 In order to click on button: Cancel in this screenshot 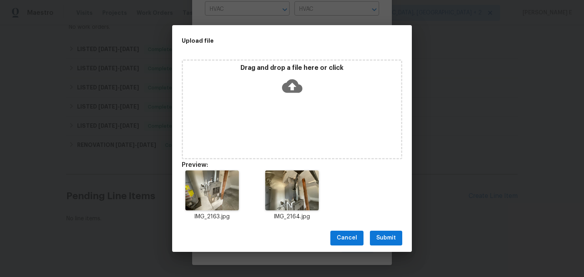, I will do `click(347, 238)`.